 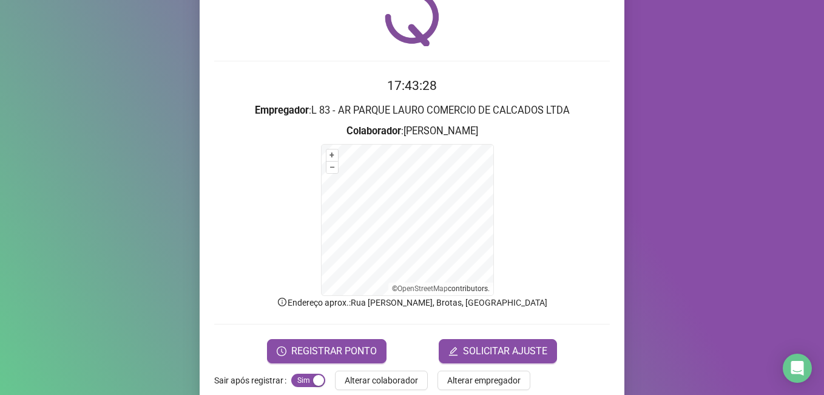 I want to click on span: REGISTRAR PONTO, so click(x=334, y=351).